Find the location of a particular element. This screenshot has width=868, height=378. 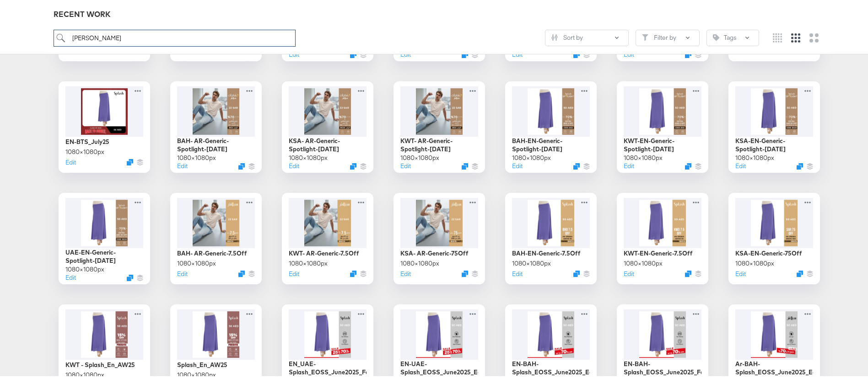

button: TagTags is located at coordinates (733, 36).